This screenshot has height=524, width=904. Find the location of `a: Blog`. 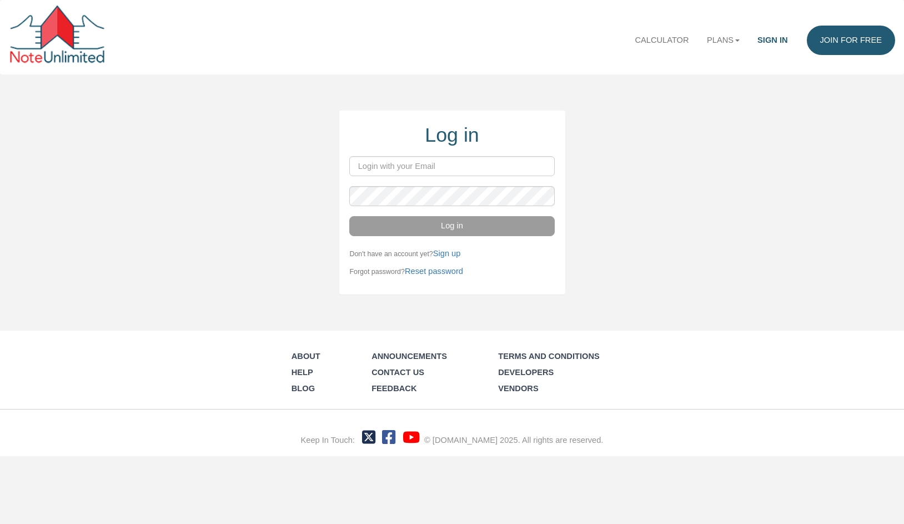

a: Blog is located at coordinates (303, 388).